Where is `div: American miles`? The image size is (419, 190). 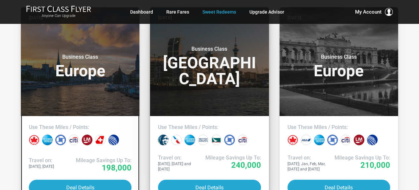
div: American miles is located at coordinates (177, 140).